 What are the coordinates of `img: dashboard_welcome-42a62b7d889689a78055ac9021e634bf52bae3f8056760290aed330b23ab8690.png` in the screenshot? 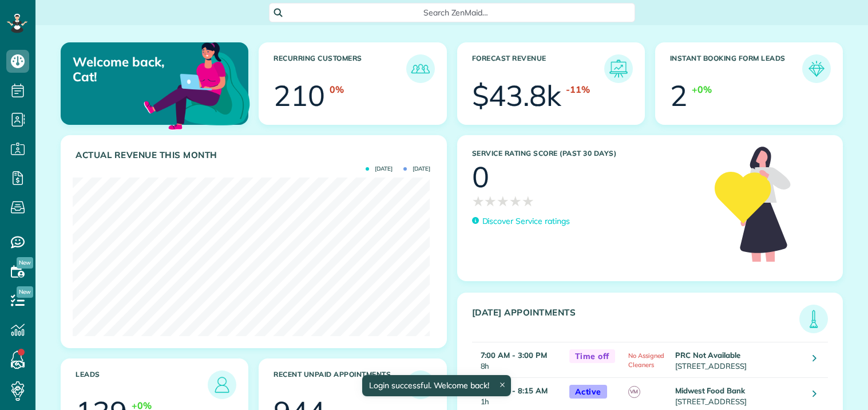 It's located at (197, 84).